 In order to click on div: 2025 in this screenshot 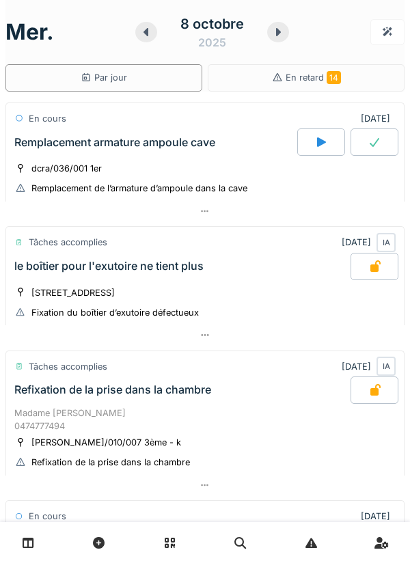, I will do `click(212, 42)`.